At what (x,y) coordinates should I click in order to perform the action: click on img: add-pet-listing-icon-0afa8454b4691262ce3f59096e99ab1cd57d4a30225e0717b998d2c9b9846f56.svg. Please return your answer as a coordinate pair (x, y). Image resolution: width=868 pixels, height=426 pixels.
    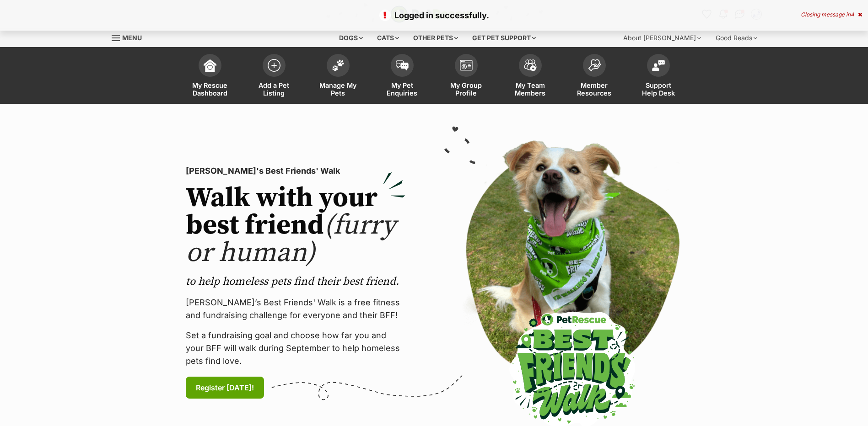
    Looking at the image, I should click on (274, 66).